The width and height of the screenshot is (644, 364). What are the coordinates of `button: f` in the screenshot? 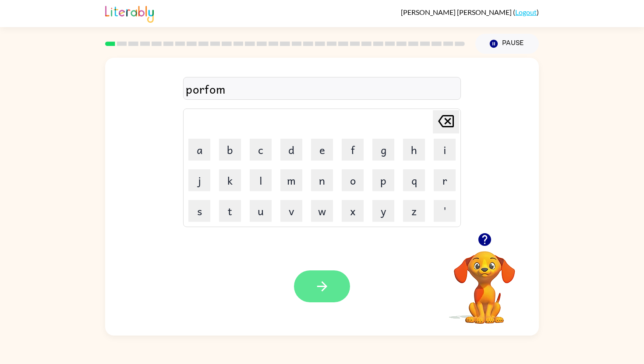 It's located at (352, 149).